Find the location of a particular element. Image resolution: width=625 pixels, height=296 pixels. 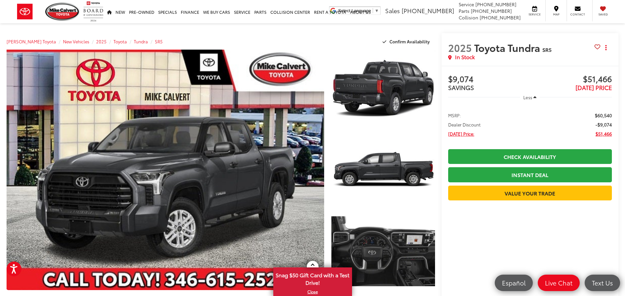

a: Live Chat is located at coordinates (559, 283).